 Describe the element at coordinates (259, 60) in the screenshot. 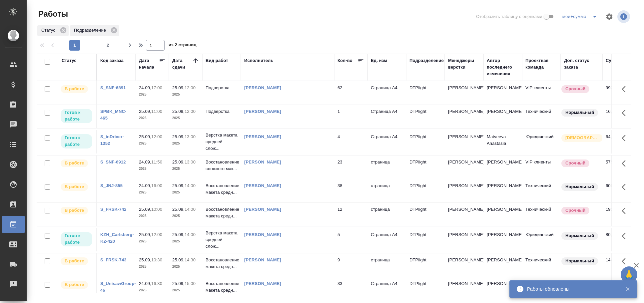

I see `div: Исполнитель` at that location.